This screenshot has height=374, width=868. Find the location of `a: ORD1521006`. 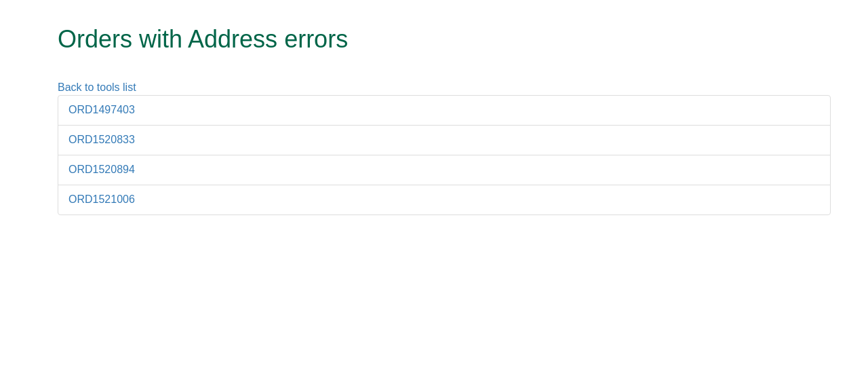

a: ORD1521006 is located at coordinates (102, 199).